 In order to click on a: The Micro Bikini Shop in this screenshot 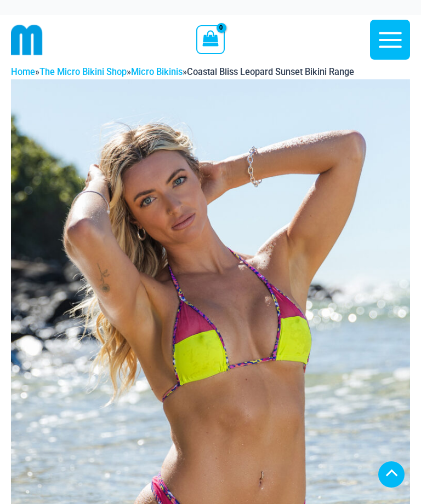, I will do `click(83, 72)`.